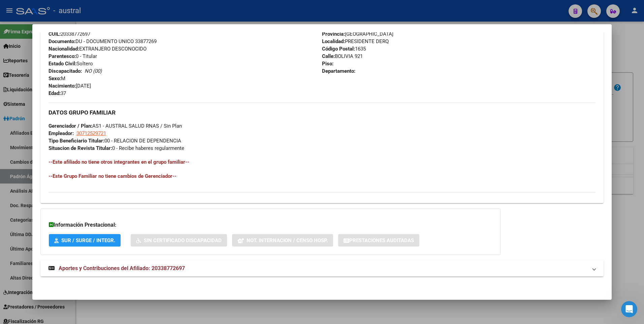  I want to click on h4: --Este afiliado no tiene otros integrantes en el grupo familiar--, so click(322, 162).